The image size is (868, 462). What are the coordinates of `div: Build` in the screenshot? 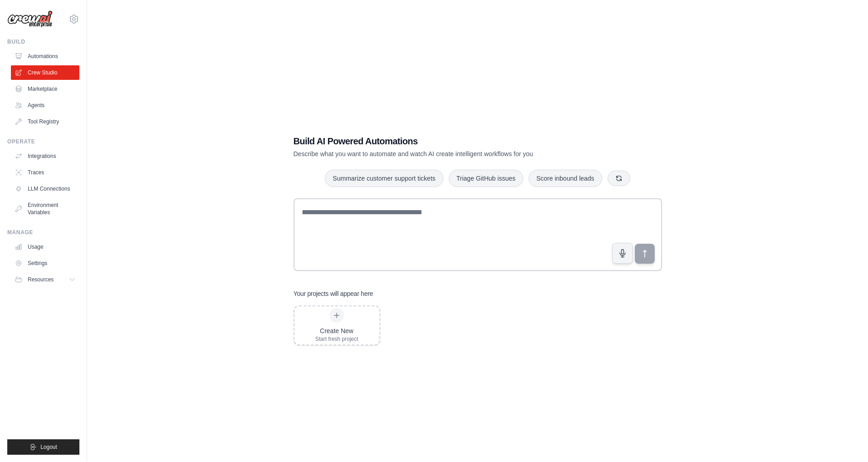 It's located at (43, 42).